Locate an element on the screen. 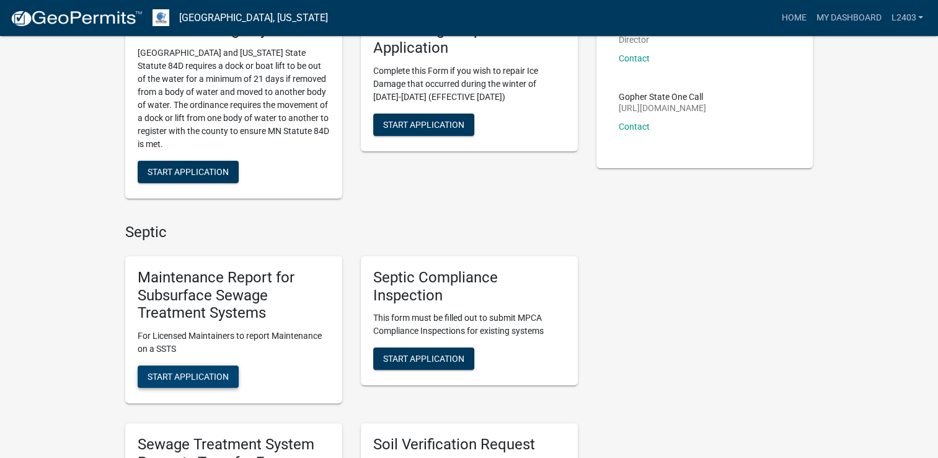  h5: Soil Verification Request is located at coordinates (469, 444).